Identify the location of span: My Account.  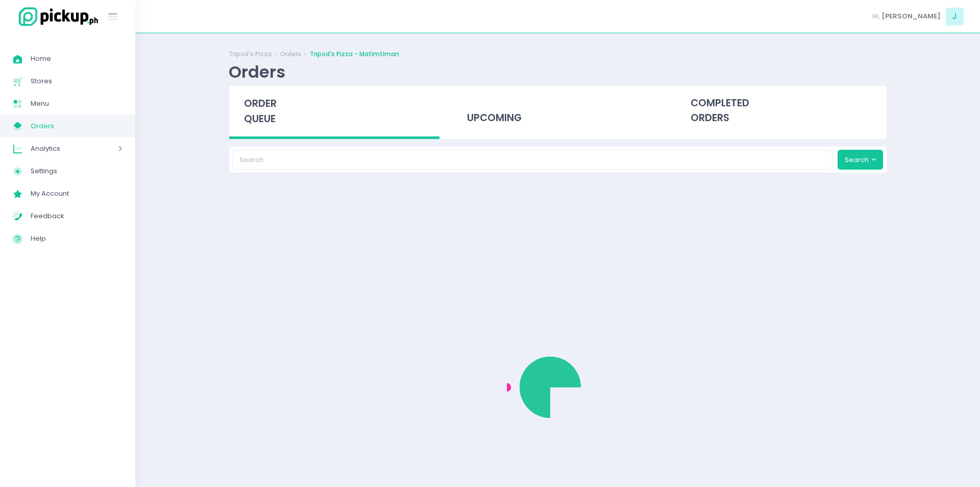
(76, 194).